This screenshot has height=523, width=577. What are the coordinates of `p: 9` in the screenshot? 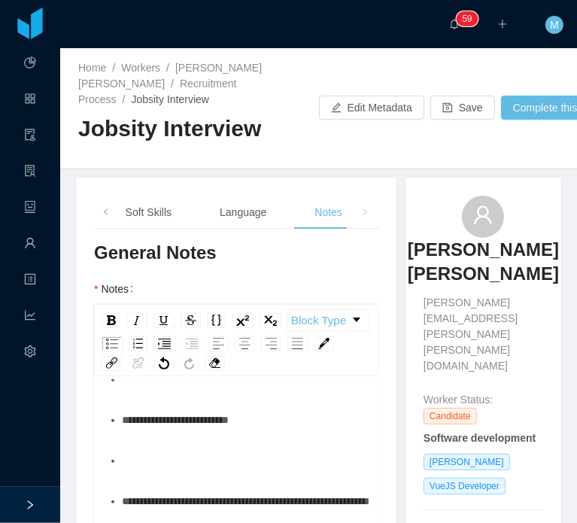 It's located at (470, 19).